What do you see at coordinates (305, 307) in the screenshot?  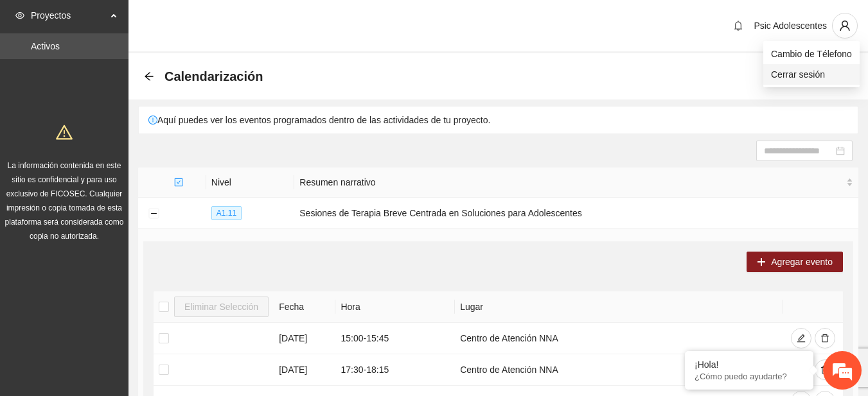 I see `th: Fecha` at bounding box center [305, 307].